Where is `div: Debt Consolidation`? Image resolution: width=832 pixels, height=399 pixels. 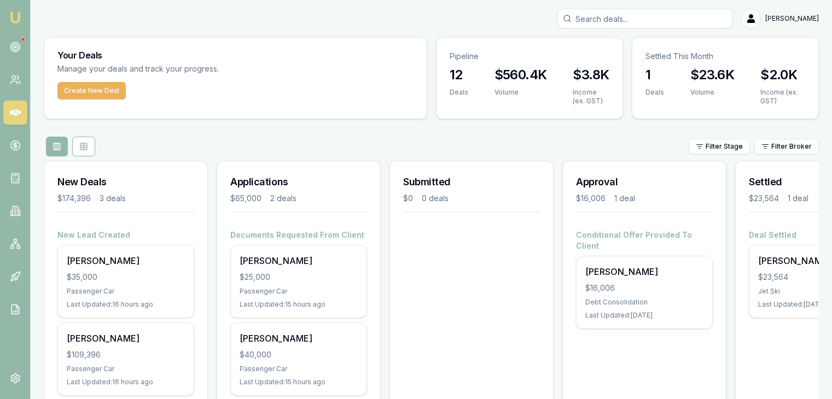
div: Debt Consolidation is located at coordinates (644, 302).